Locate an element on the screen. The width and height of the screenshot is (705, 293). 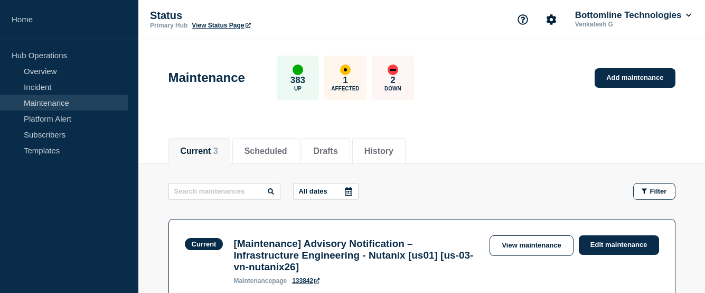
a: 133842 is located at coordinates (306, 280).